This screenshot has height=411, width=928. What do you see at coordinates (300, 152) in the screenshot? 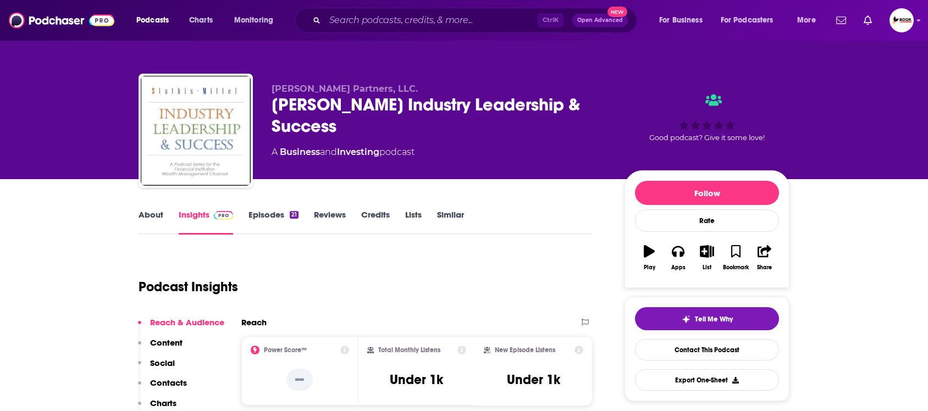
I see `a: Business` at bounding box center [300, 152].